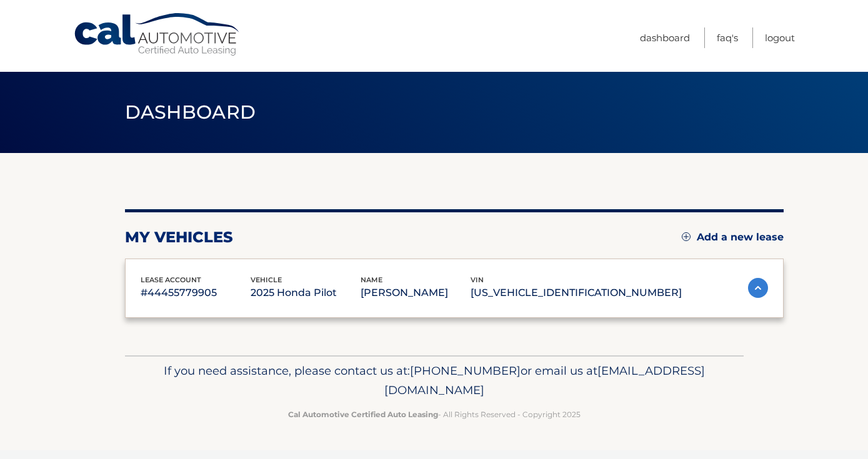  I want to click on a: FAQ's, so click(728, 38).